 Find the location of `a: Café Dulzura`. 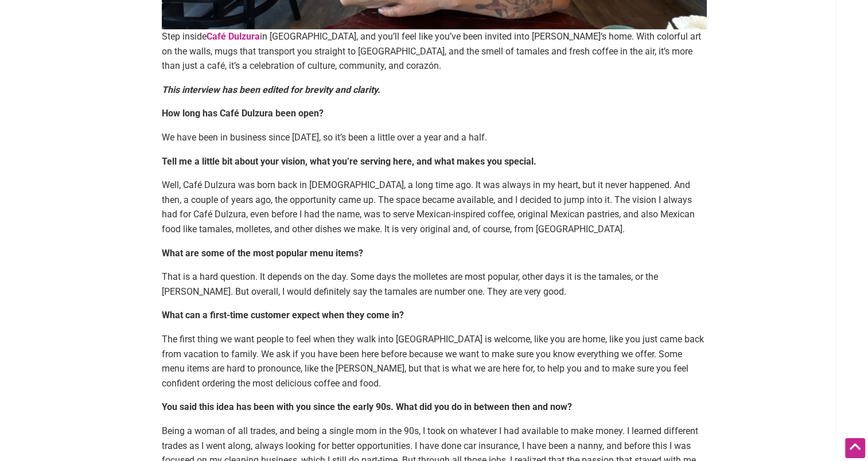

a: Café Dulzura is located at coordinates (233, 36).